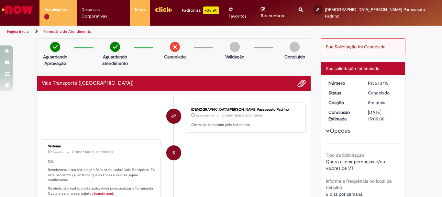 The height and width of the screenshot is (197, 442). Describe the element at coordinates (235, 57) in the screenshot. I see `p: Validação` at that location.